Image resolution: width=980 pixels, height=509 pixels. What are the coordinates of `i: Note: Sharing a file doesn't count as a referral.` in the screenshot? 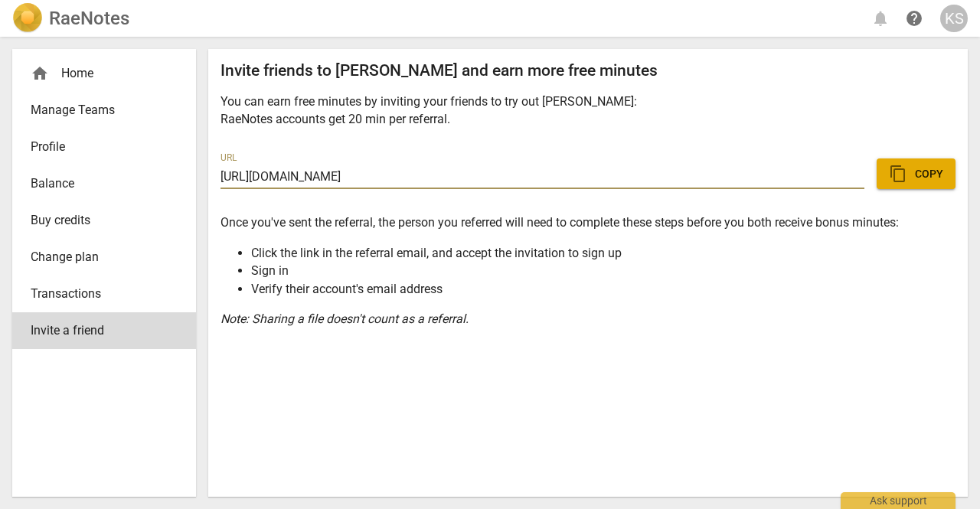 It's located at (345, 318).